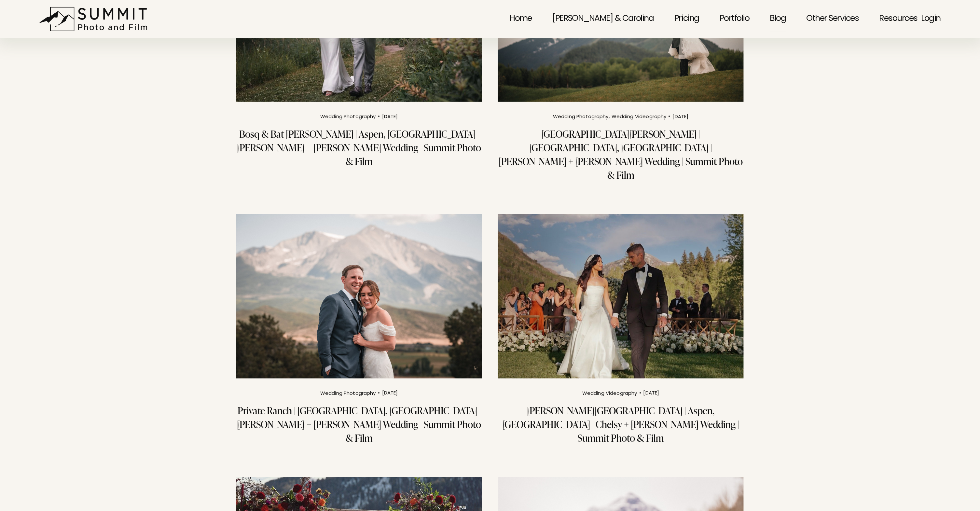  I want to click on a: Blog, so click(777, 19).